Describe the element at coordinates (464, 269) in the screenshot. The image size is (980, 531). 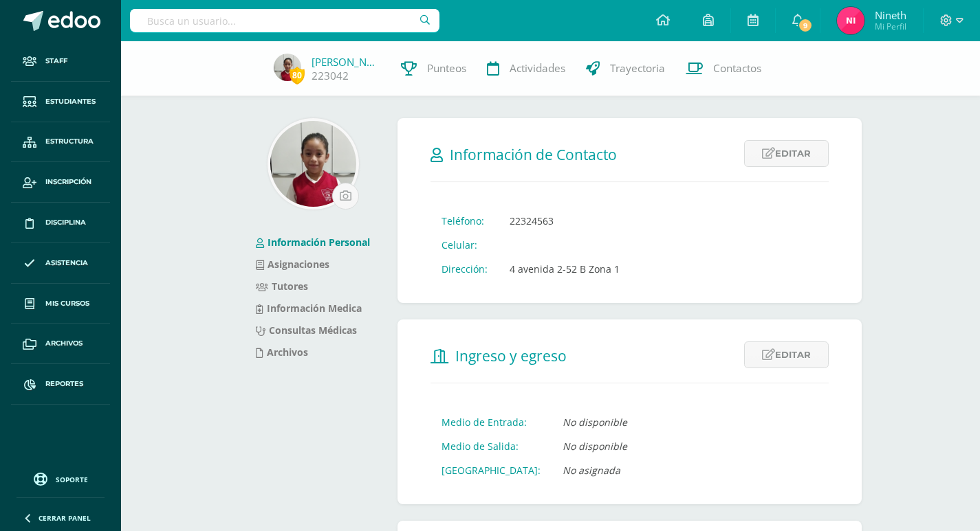
I see `td: Dirección:` at that location.